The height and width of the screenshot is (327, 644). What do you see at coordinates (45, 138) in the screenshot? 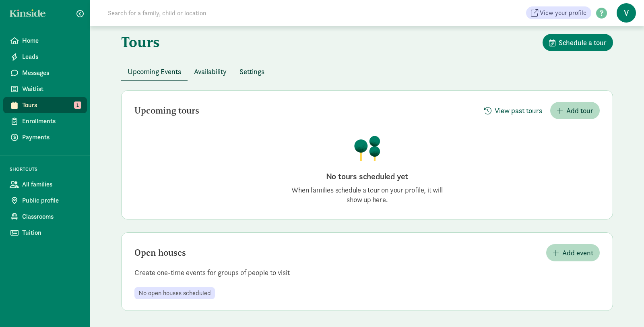
I see `a: Payments` at bounding box center [45, 138].